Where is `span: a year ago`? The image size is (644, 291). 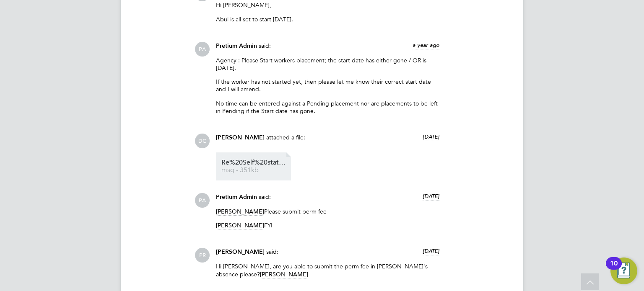 span: a year ago is located at coordinates (426, 45).